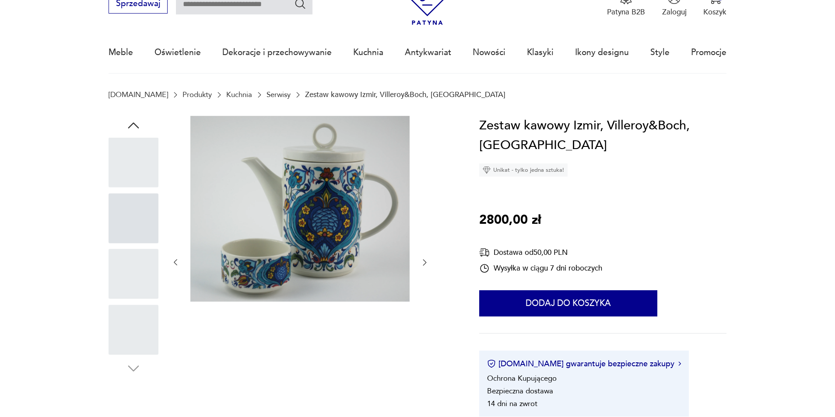 The width and height of the screenshot is (835, 417). What do you see at coordinates (522, 378) in the screenshot?
I see `li: Ochrona Kupującego` at bounding box center [522, 378].